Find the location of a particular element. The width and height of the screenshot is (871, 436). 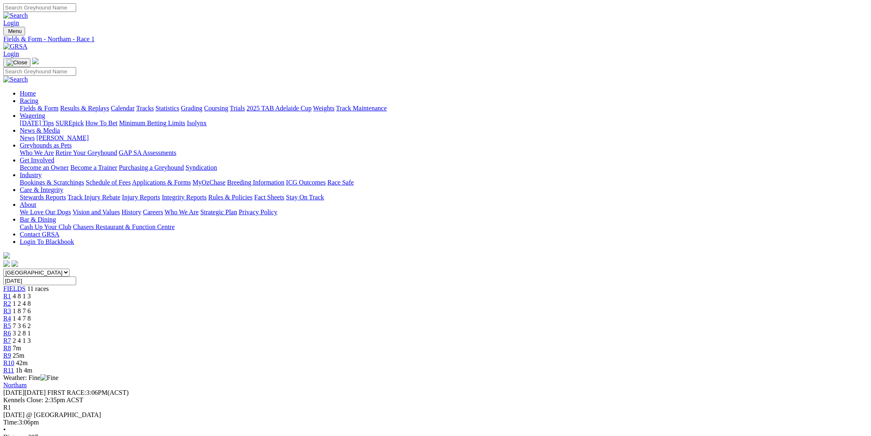

span: 2 4 1 3 is located at coordinates (22, 340).